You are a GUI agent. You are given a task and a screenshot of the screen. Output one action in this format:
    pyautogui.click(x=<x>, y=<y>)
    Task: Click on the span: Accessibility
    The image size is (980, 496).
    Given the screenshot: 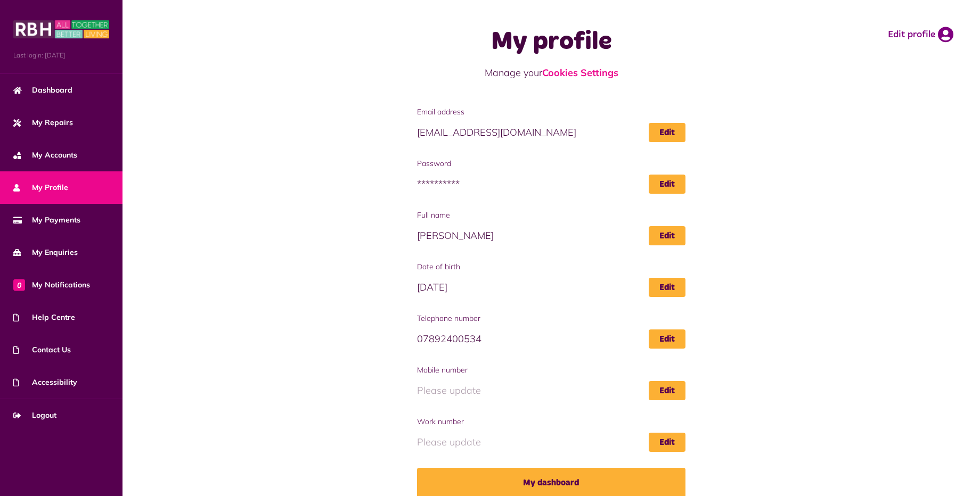 What is the action you would take?
    pyautogui.click(x=46, y=382)
    